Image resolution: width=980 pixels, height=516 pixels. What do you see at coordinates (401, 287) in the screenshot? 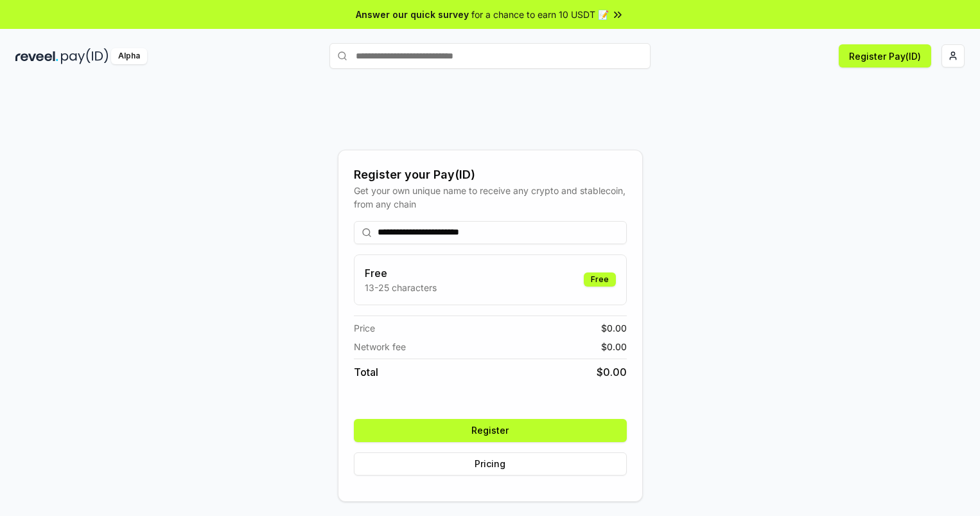
I see `p: 13-25 characters` at bounding box center [401, 287].